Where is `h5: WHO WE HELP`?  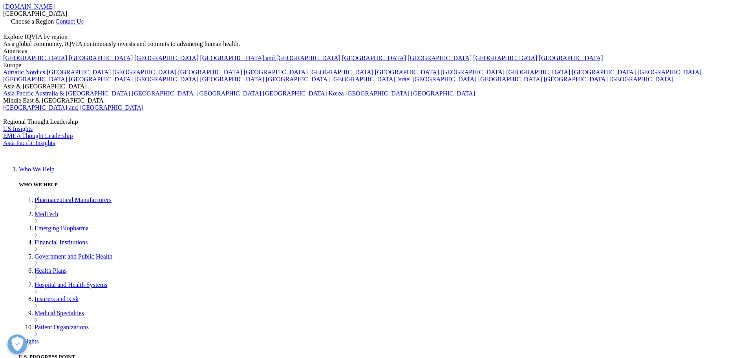 h5: WHO WE HELP is located at coordinates (382, 185).